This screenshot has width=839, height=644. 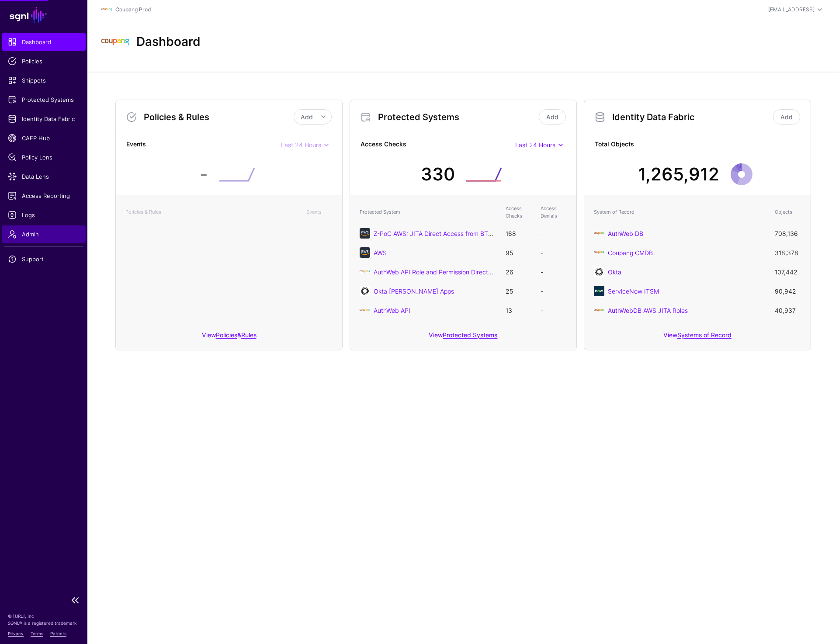 I want to click on h3: Identity Data Fabric, so click(x=692, y=117).